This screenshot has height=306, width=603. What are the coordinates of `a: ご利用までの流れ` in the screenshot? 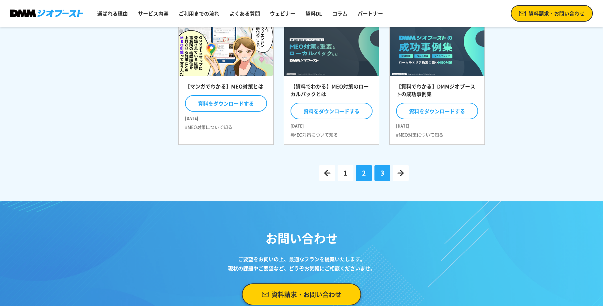 It's located at (199, 13).